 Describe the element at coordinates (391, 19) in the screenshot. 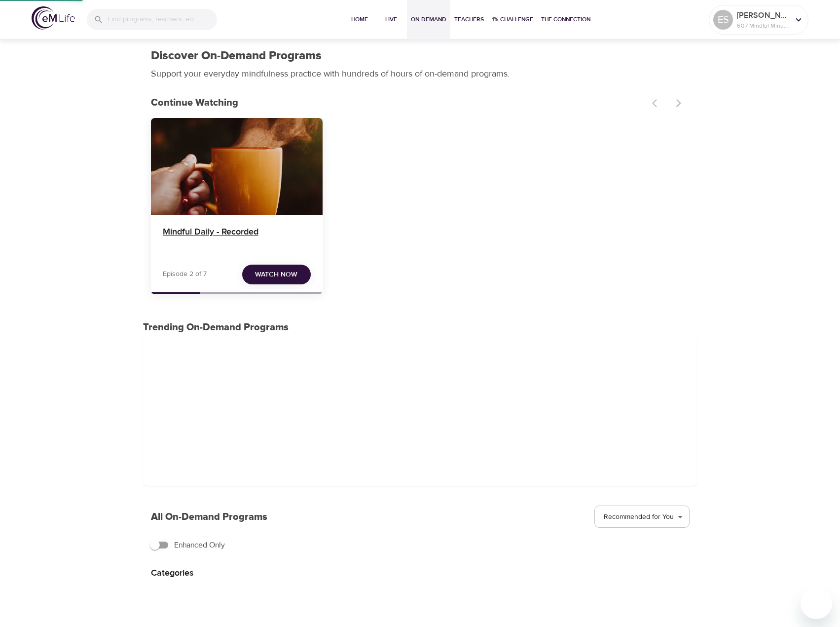

I see `span: Live` at that location.